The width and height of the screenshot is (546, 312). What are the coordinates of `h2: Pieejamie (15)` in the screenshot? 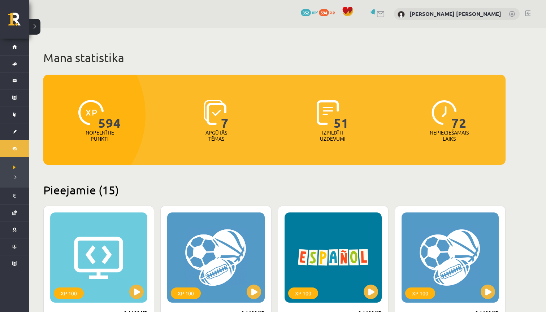 It's located at (274, 190).